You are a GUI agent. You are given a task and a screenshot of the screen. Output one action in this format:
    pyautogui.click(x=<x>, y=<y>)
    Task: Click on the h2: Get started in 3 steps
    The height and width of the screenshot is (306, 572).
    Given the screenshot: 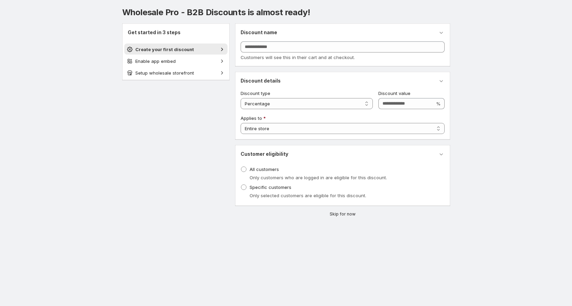 What is the action you would take?
    pyautogui.click(x=176, y=32)
    